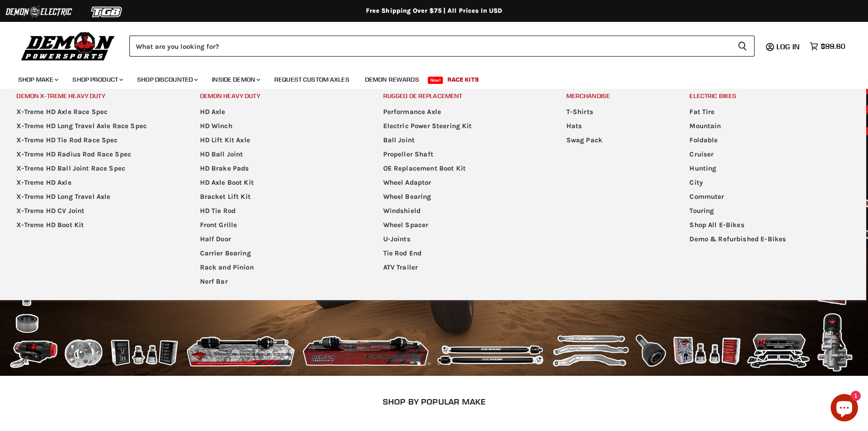 The width and height of the screenshot is (868, 431). Describe the element at coordinates (442, 46) in the screenshot. I see `form: Product` at that location.